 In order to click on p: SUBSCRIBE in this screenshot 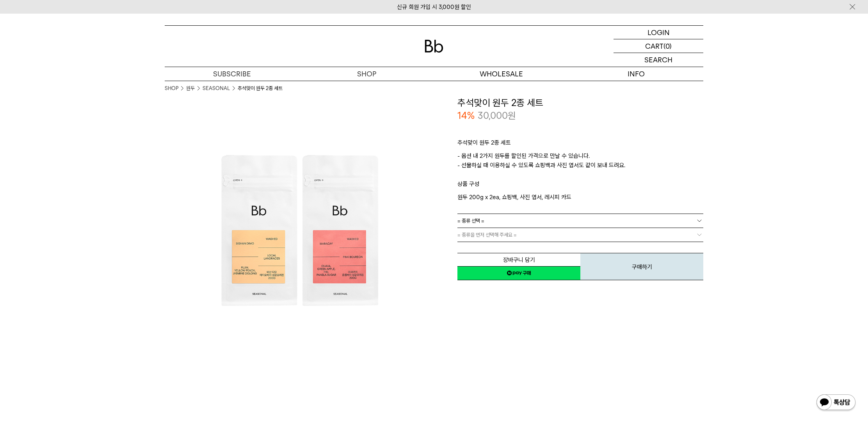, I will do `click(232, 73)`.